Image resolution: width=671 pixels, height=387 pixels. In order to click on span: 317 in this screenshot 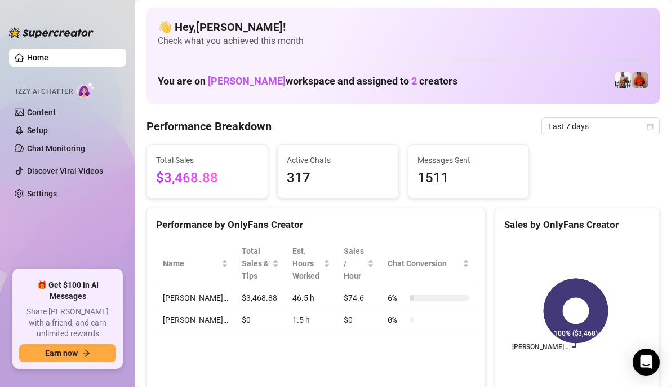, I will do `click(338, 178)`.